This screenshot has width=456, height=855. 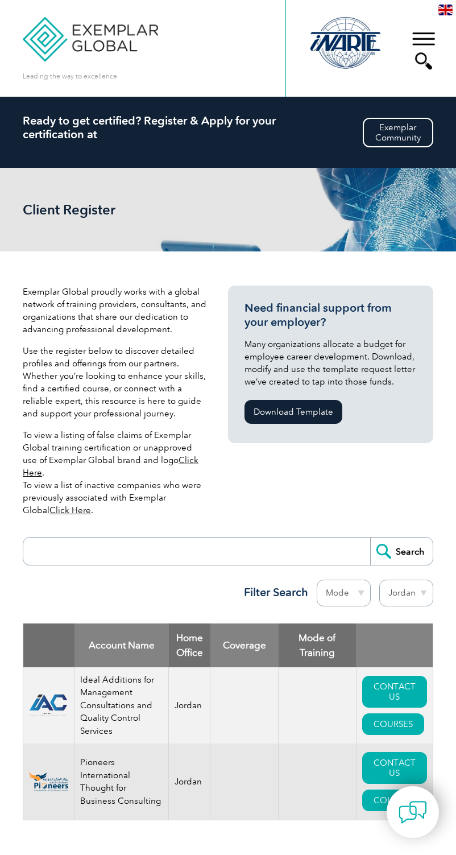 What do you see at coordinates (189, 645) in the screenshot?
I see `th: Home Office: activate to sort column ascending` at bounding box center [189, 645].